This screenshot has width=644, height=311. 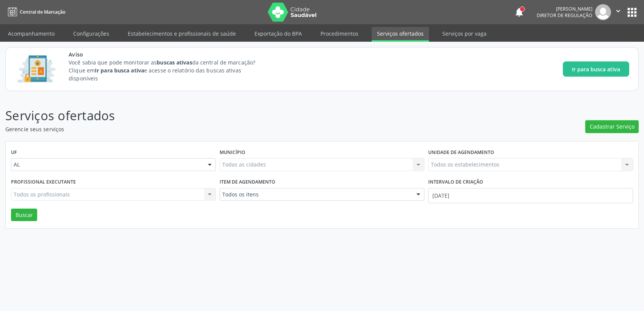 What do you see at coordinates (227, 129) in the screenshot?
I see `p: Gerencie seus serviços` at bounding box center [227, 129].